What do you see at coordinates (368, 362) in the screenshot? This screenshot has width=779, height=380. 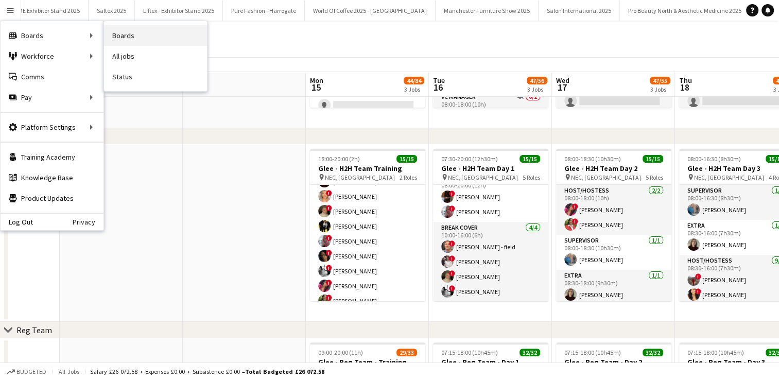 I see `h3: Glee - Reg Team - Training` at bounding box center [368, 362].